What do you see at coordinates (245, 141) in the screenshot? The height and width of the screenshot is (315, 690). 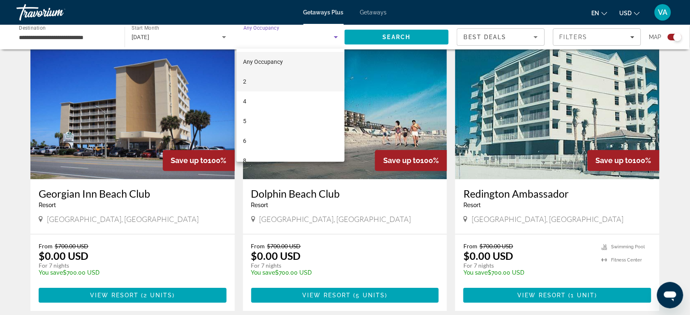 I see `span: 6` at bounding box center [245, 141].